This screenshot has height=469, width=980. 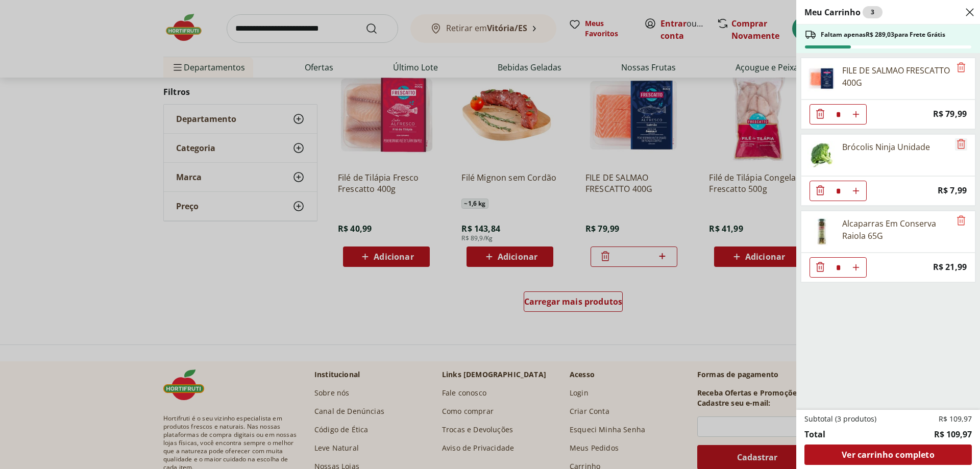 What do you see at coordinates (840, 419) in the screenshot?
I see `span: Subtotal (3 produtos)` at bounding box center [840, 419].